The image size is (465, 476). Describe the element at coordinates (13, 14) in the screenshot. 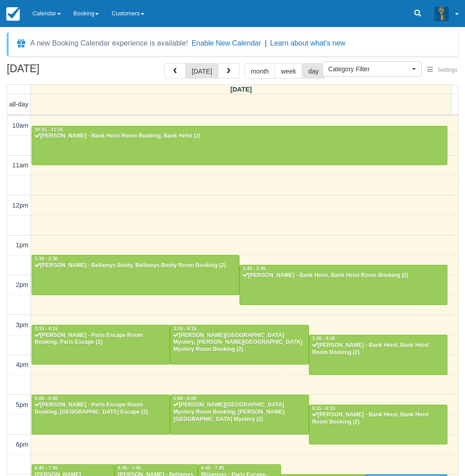

I see `img: checkfront-main-nav-mini-logo.png` at that location.